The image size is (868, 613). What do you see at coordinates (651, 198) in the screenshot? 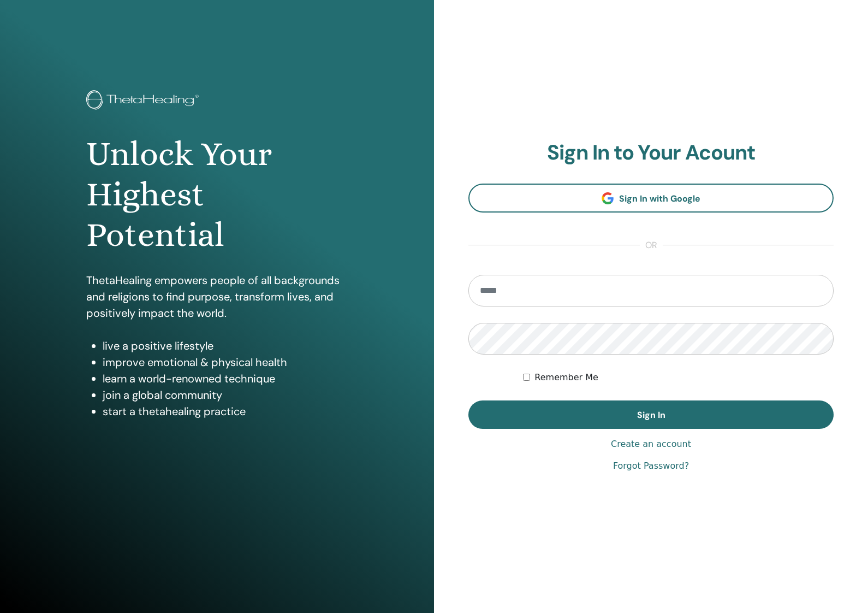
I see `a: Sign In with Google` at bounding box center [651, 198].